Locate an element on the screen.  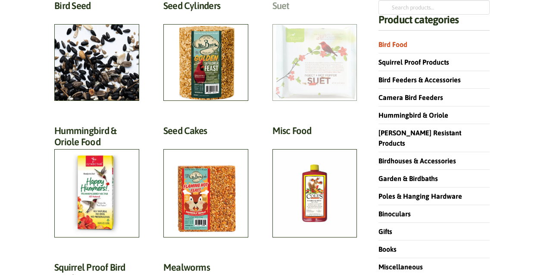
a: Binoculars is located at coordinates (394, 214).